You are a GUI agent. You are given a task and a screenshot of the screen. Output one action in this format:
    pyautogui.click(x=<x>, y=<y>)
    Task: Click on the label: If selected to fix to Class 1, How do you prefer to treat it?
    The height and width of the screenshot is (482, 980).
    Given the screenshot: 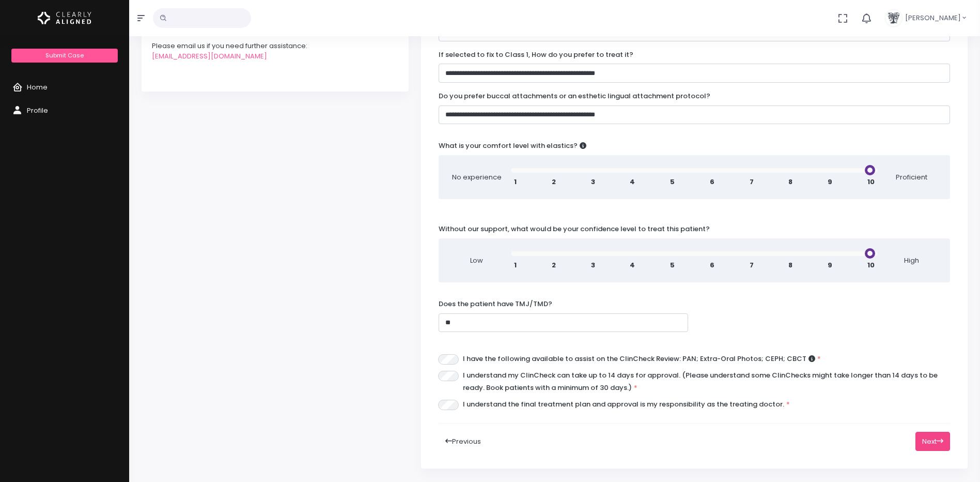 What is the action you would take?
    pyautogui.click(x=536, y=55)
    